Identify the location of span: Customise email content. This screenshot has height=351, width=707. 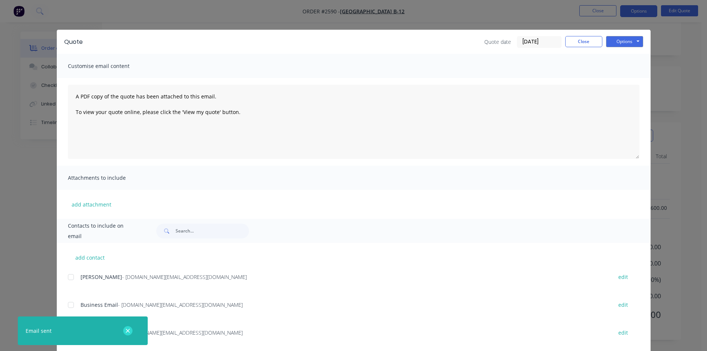
(109, 66).